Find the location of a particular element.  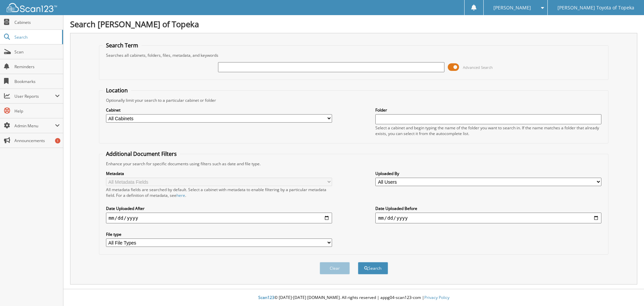

div: Searches all cabinets, folders, files, metadata, and keywords is located at coordinates (354, 55).